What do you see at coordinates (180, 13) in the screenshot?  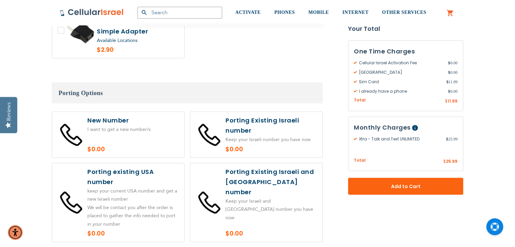 I see `input: Search` at bounding box center [180, 13].